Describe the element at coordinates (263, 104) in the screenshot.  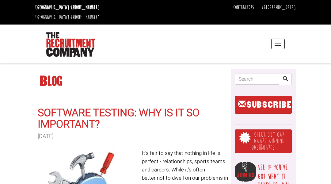
I see `a: SUBSCRIBE` at that location.